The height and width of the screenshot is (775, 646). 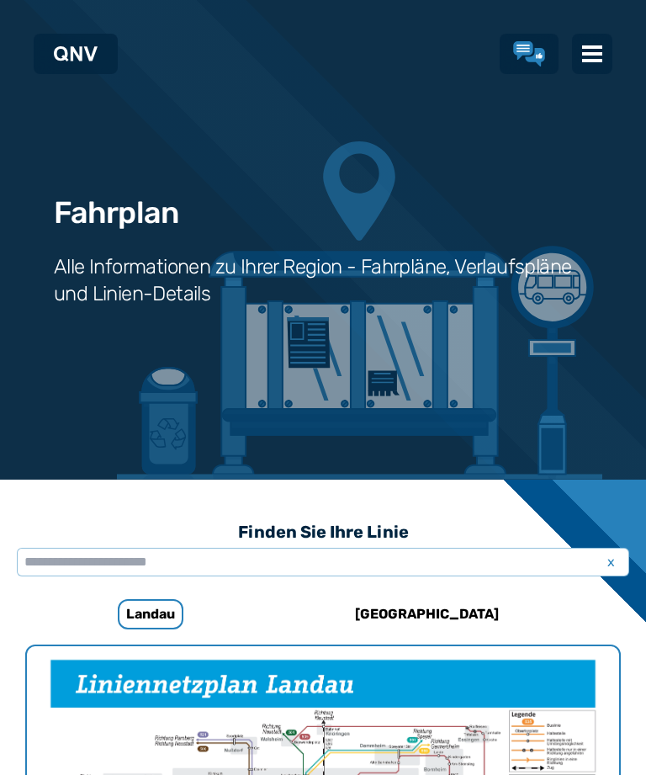 I want to click on h3: Alle Informationen zu Ihrer Region - Fahrpläne, Verlaufspläne und Linien-Details, so click(x=323, y=280).